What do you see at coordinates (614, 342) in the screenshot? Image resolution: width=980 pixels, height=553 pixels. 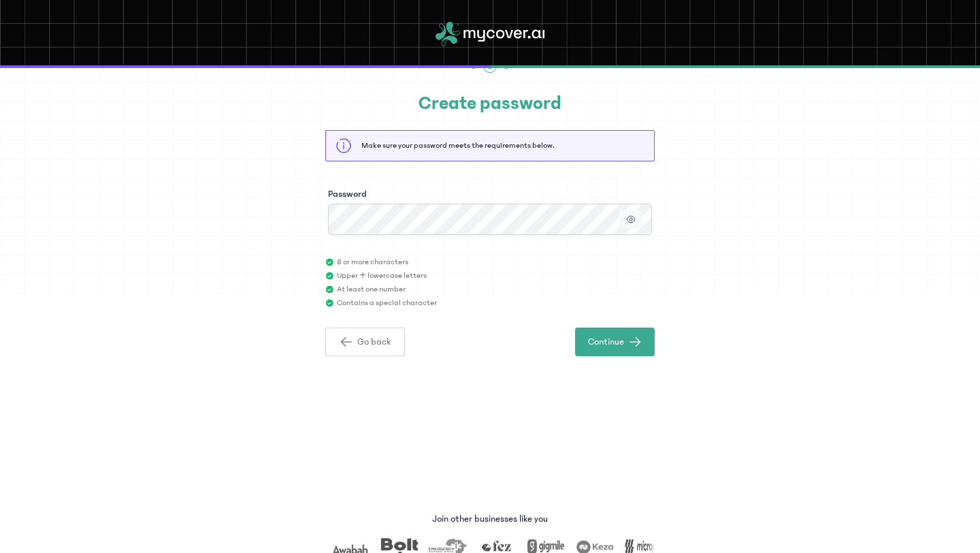 I see `button: Continue` at bounding box center [614, 342].